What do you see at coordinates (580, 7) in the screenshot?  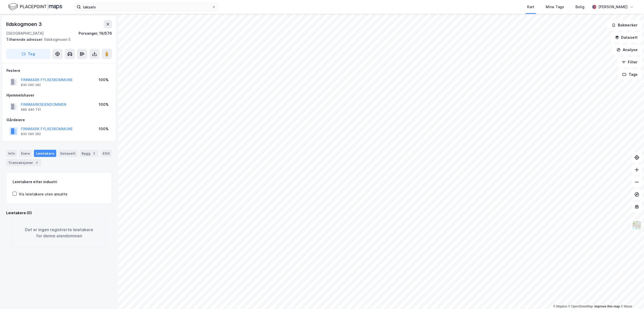 I see `div: Bolig` at bounding box center [580, 7].